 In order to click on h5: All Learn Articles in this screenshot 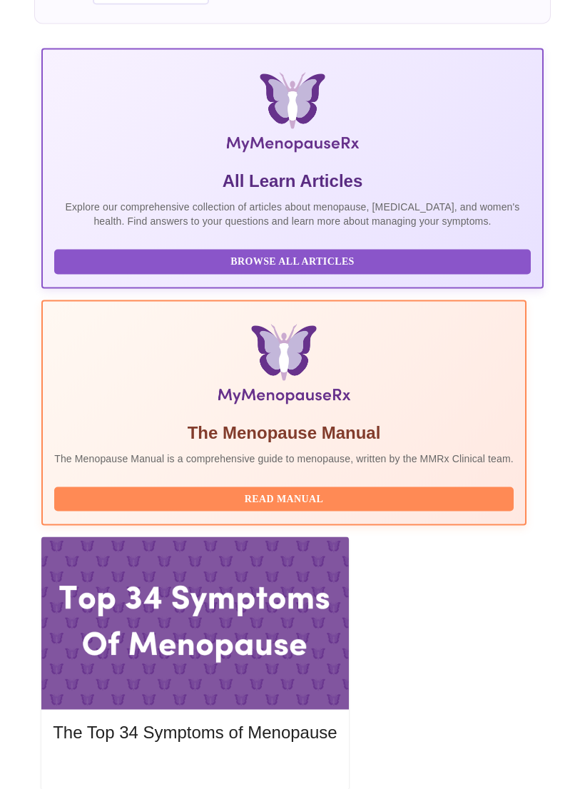, I will do `click(292, 181)`.